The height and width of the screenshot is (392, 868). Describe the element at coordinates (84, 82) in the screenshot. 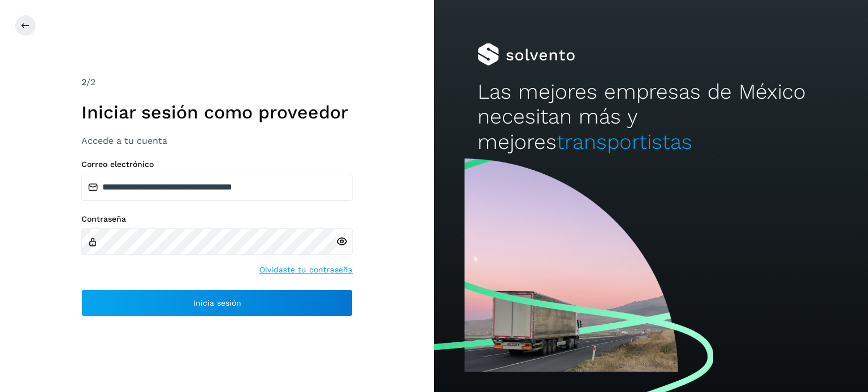

I see `span: 2` at that location.